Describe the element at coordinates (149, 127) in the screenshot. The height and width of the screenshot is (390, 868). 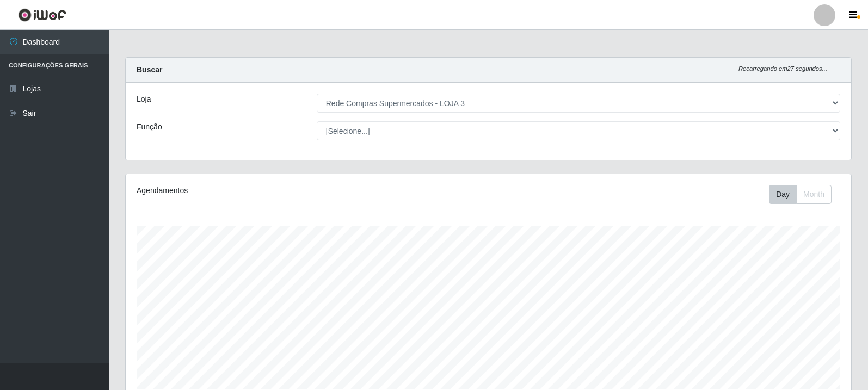
I see `label: Função` at that location.